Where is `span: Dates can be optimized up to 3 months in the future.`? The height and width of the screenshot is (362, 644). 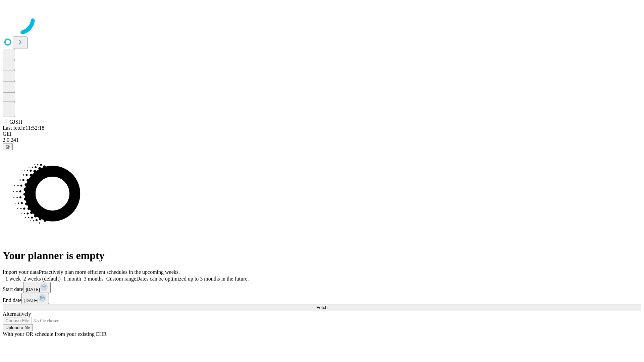 span: Dates can be optimized up to 3 months in the future. is located at coordinates (192, 278).